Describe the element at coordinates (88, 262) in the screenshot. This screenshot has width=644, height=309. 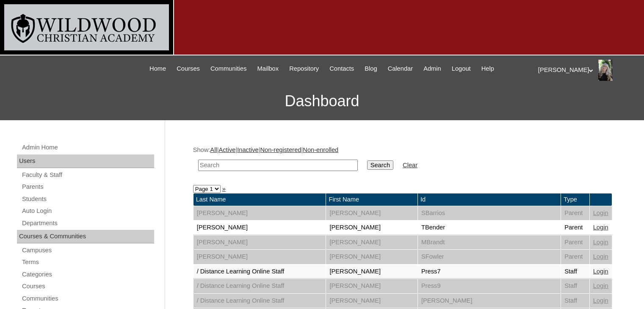
I see `a: Terms` at that location.